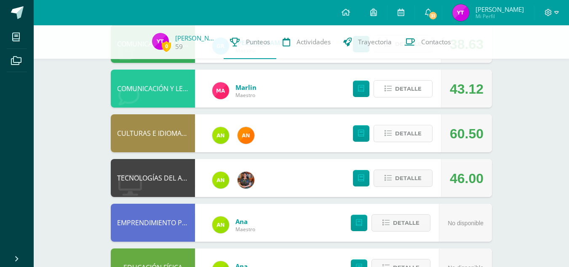 Image resolution: width=569 pixels, height=267 pixels. Describe the element at coordinates (246, 87) in the screenshot. I see `a: Marlin` at that location.